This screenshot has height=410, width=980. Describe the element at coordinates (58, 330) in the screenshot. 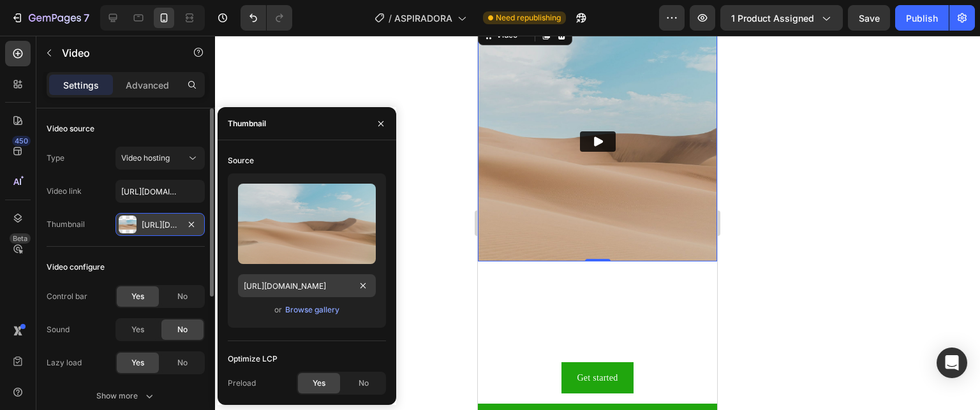

I see `div: Sound` at that location.